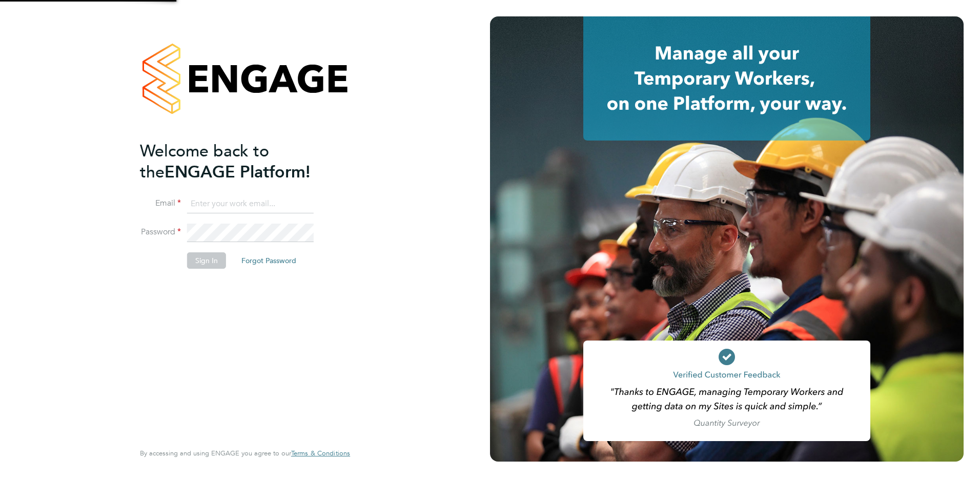 This screenshot has width=980, height=478. Describe the element at coordinates (207, 261) in the screenshot. I see `button: Sign In` at that location.